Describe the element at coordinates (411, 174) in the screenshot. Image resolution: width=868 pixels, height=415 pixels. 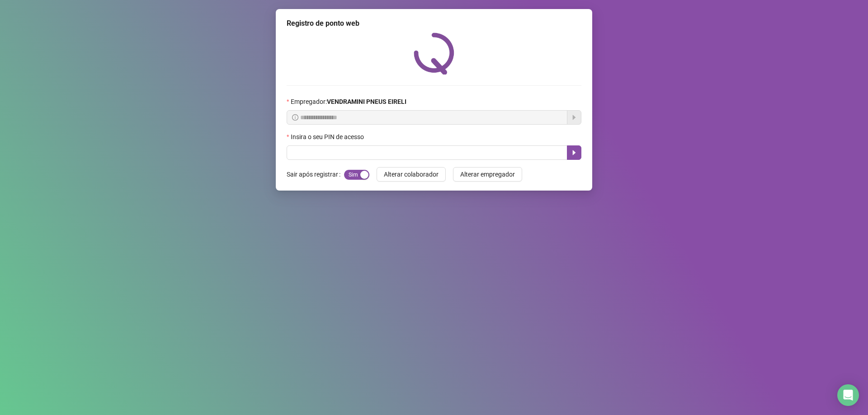
I see `span: Alterar colaborador` at that location.